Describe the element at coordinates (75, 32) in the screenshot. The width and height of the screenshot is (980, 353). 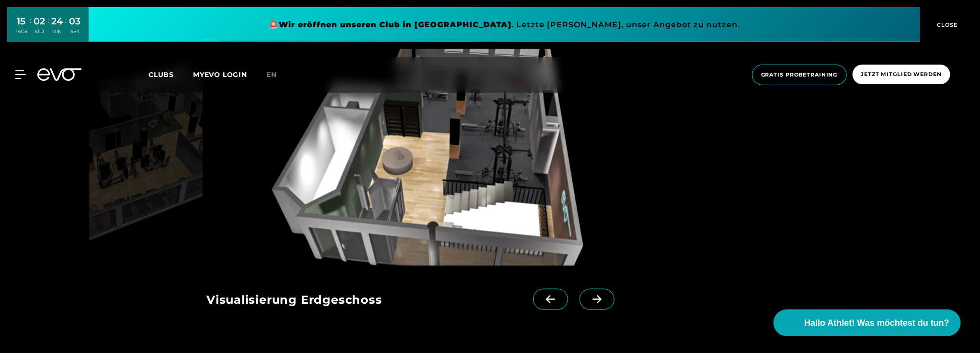
I see `div: SEK` at that location.